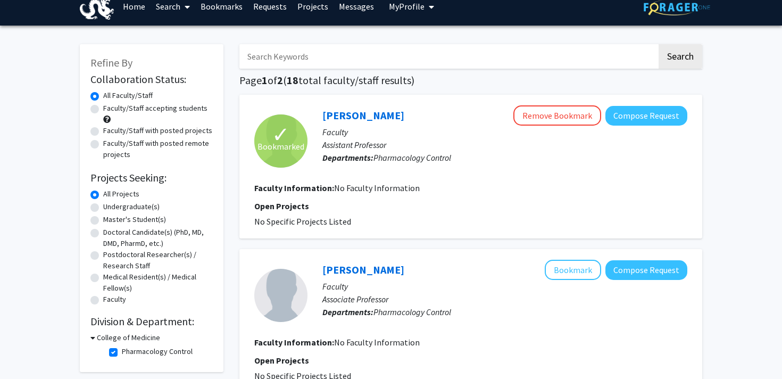  Describe the element at coordinates (264, 80) in the screenshot. I see `span: 1` at that location.